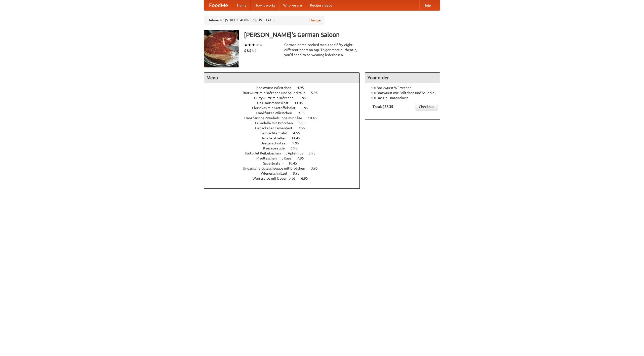 The height and width of the screenshot is (356, 644). I want to click on a: Home, so click(242, 5).